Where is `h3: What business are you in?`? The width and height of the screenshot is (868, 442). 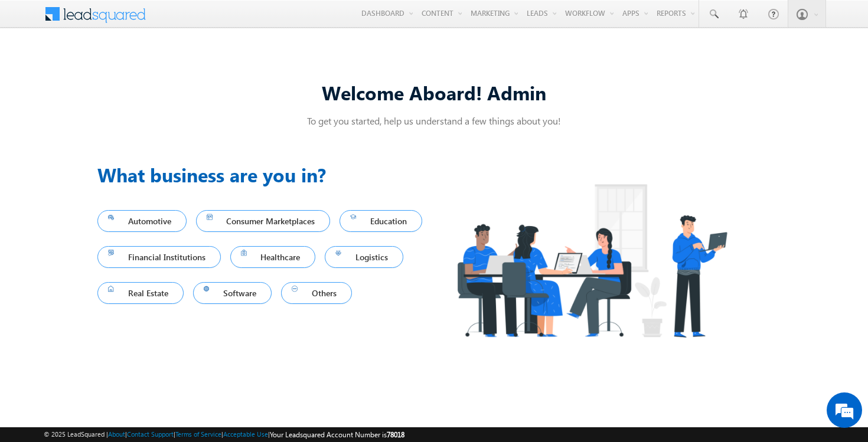 h3: What business are you in? is located at coordinates (266, 174).